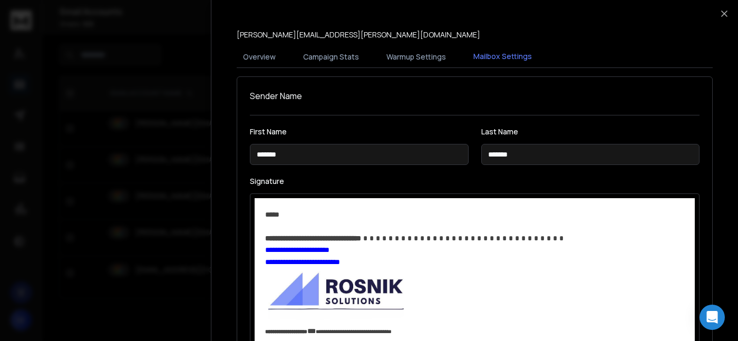 The width and height of the screenshot is (738, 341). Describe the element at coordinates (331, 57) in the screenshot. I see `button: Campaign Stats` at that location.